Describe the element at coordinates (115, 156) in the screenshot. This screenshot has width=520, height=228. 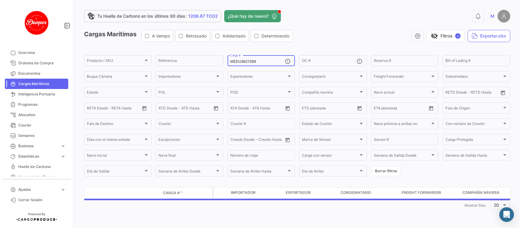
I see `span: Nave inicial` at that location.